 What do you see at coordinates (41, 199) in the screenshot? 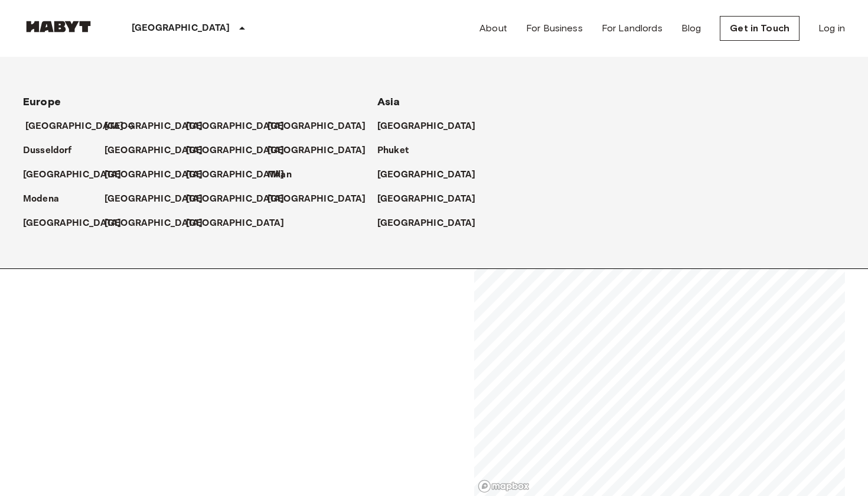
I see `p: Modena` at bounding box center [41, 199].